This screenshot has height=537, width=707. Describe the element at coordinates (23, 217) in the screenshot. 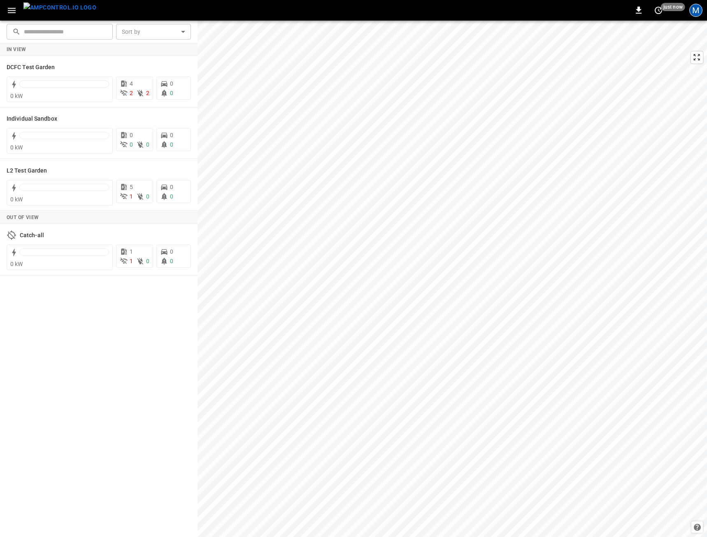

I see `strong: Out of View` at that location.